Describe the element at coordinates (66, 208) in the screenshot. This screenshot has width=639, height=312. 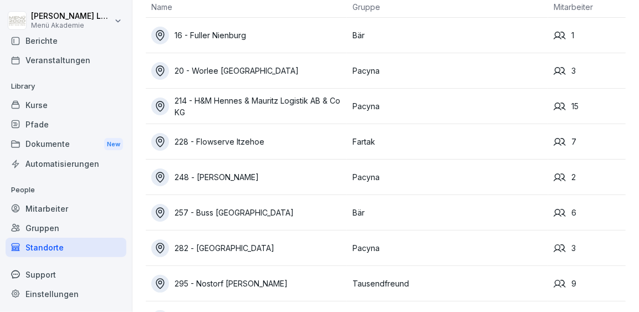
I see `a: Mitarbeiter` at that location.